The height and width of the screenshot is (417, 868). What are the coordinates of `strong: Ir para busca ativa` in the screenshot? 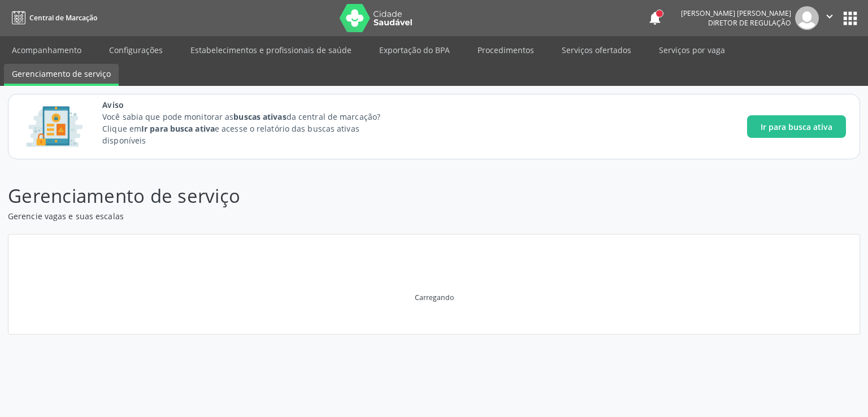 It's located at (178, 128).